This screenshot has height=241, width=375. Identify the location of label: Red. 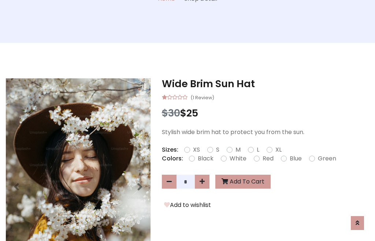
(268, 158).